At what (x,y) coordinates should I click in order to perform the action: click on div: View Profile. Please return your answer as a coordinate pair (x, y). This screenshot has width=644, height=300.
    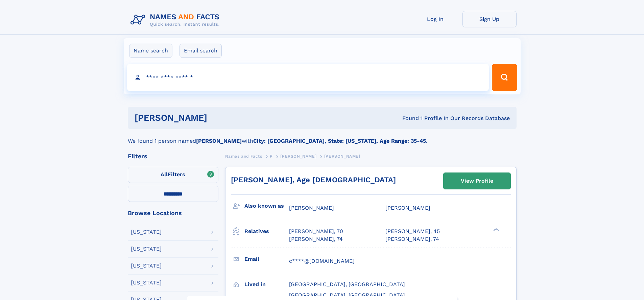
    Looking at the image, I should click on (477, 181).